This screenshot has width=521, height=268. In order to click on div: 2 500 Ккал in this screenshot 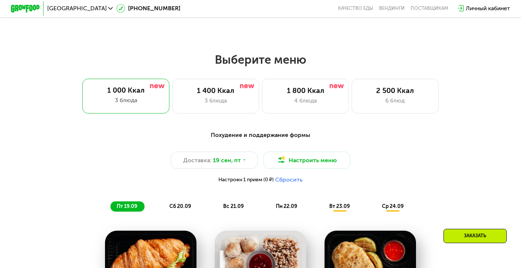, I will do `click(395, 91)`.